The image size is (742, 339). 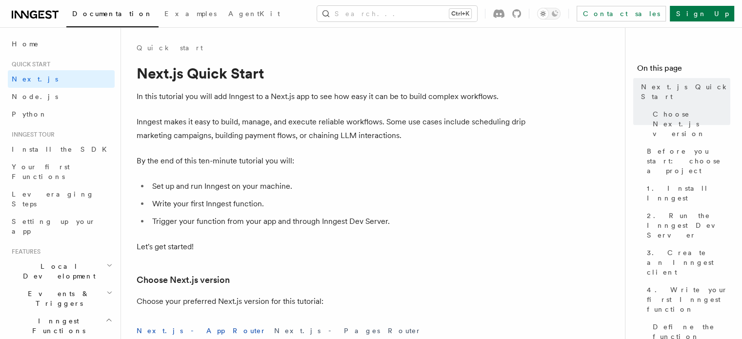 I want to click on a: Setting up your app, so click(x=61, y=226).